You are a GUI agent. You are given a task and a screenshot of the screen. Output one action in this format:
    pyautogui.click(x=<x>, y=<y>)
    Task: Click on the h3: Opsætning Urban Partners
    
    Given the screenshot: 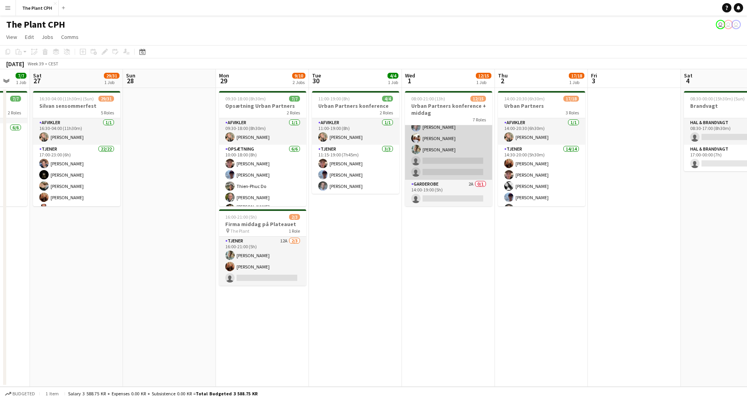 What is the action you would take?
    pyautogui.click(x=263, y=106)
    